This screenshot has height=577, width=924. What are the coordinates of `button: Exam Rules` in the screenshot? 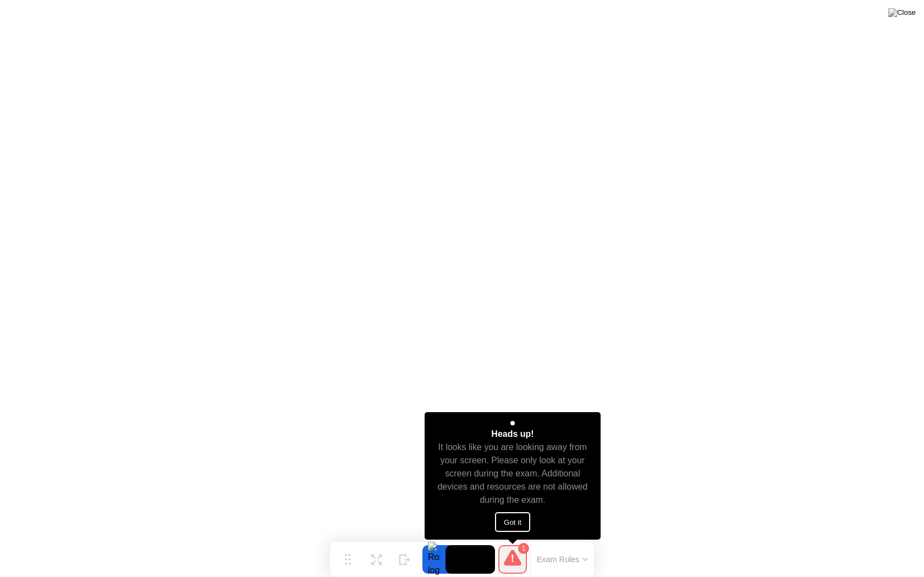 It's located at (563, 560).